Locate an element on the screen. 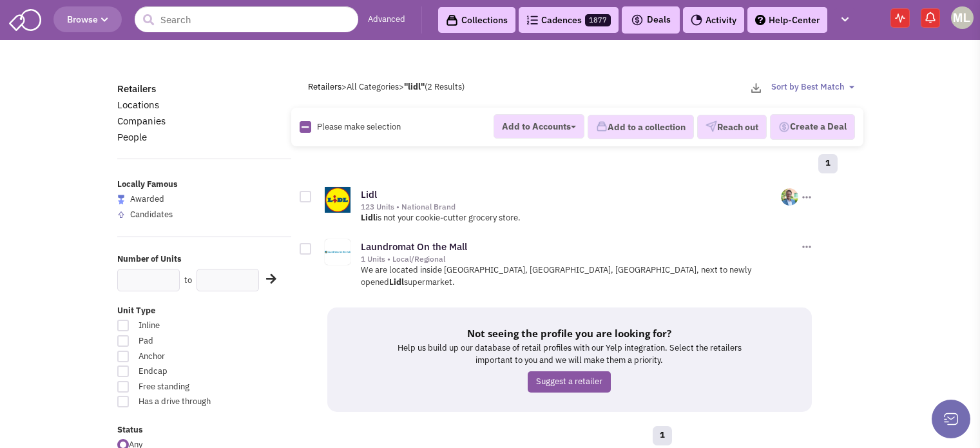  label: Number of Units is located at coordinates (204, 259).